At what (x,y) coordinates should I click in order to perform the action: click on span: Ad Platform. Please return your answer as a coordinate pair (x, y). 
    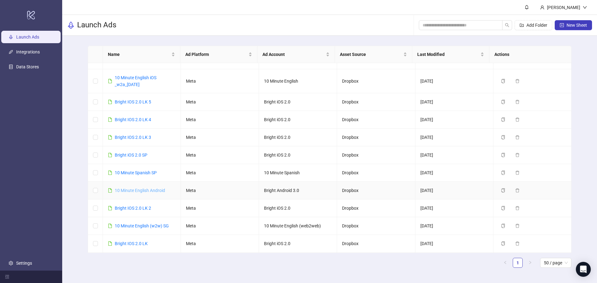
    Looking at the image, I should click on (216, 54).